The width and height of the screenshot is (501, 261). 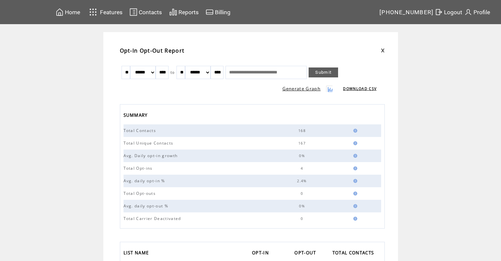 I want to click on span: Features, so click(x=111, y=12).